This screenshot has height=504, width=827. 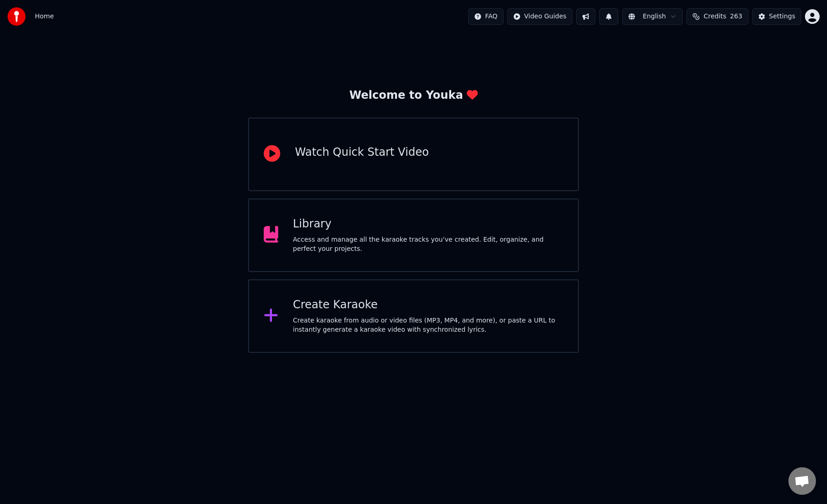 What do you see at coordinates (362, 152) in the screenshot?
I see `div: Watch Quick Start Video` at bounding box center [362, 152].